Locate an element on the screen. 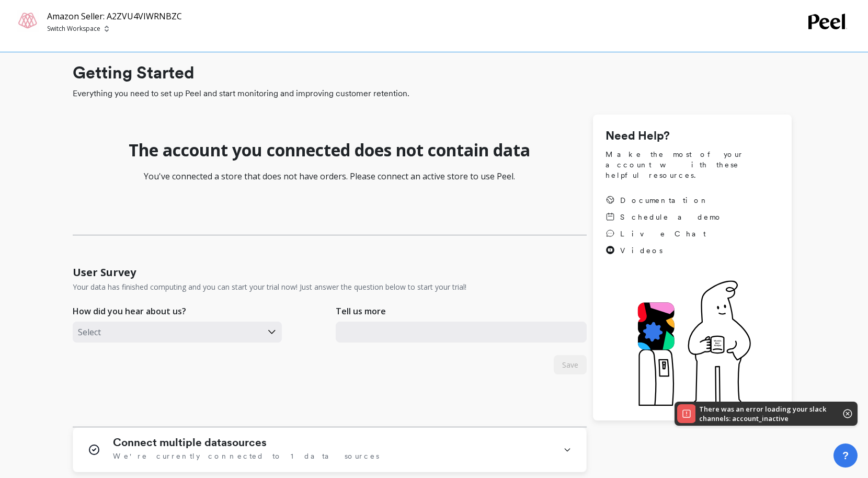 The width and height of the screenshot is (868, 478). p: Amazon Seller: A2ZVU4VIWRNBZC is located at coordinates (114, 16).